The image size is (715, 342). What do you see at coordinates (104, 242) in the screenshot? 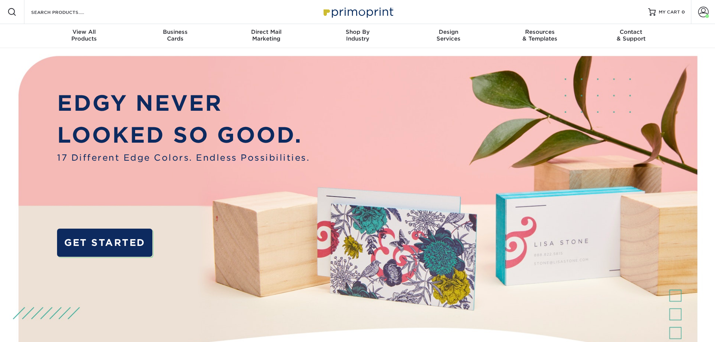
I see `a: GET STARTED` at bounding box center [104, 242].